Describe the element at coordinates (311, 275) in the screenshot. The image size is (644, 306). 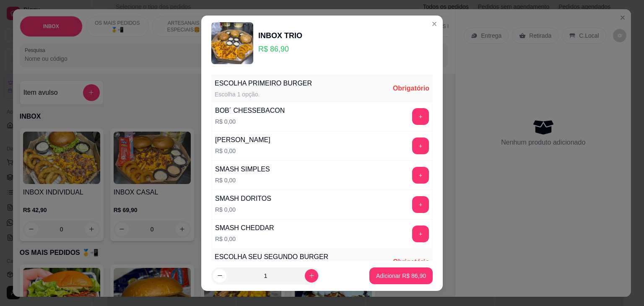
I see `button: increase-product-quantity` at that location.